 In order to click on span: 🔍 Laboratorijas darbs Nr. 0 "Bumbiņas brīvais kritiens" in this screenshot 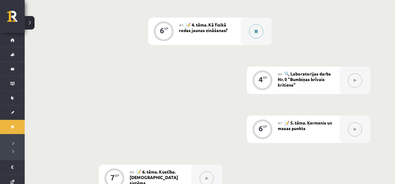, I will do `click(305, 79)`.